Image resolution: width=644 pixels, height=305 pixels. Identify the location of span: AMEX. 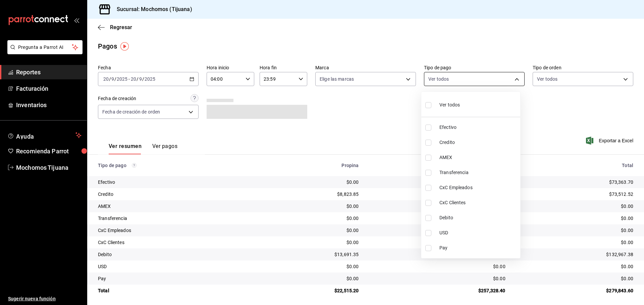
(478, 158).